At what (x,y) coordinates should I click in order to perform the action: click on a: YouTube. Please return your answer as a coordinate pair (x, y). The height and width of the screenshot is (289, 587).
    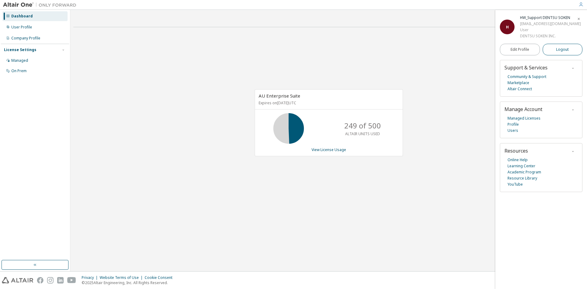
    Looking at the image, I should click on (515, 184).